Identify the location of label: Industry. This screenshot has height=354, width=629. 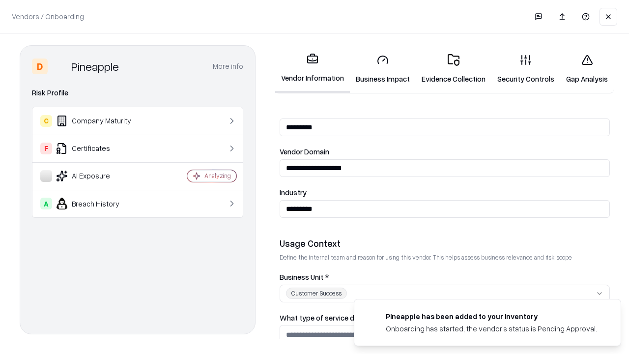
(445, 192).